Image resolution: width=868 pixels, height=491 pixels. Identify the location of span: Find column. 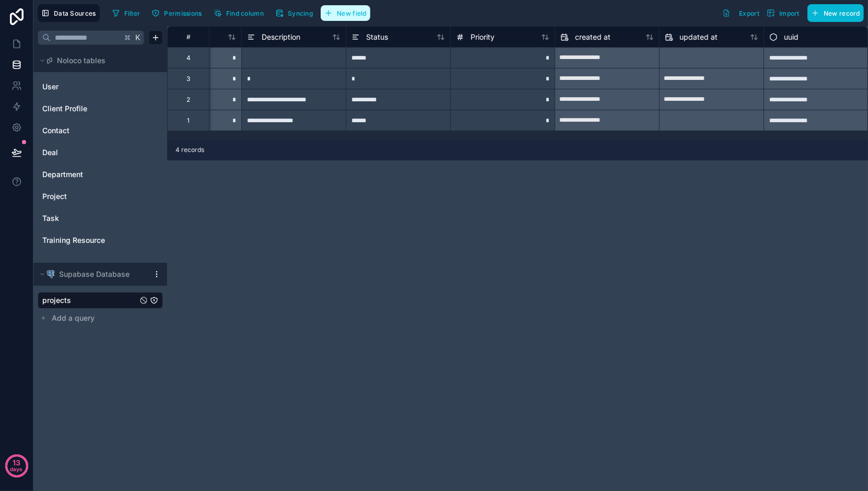
(245, 13).